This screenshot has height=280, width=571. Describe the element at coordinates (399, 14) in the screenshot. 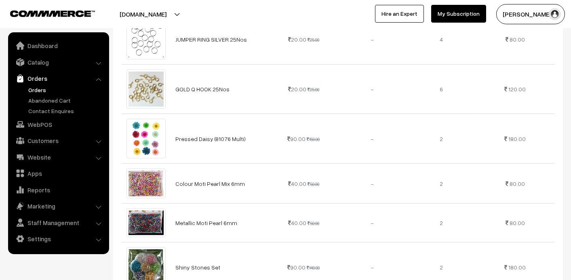

I see `a: Hire an Expert` at that location.